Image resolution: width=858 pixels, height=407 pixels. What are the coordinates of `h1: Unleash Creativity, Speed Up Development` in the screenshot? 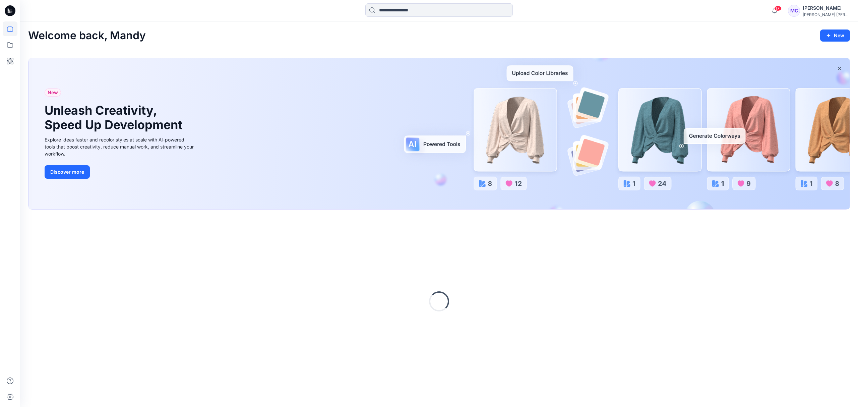 It's located at (115, 118).